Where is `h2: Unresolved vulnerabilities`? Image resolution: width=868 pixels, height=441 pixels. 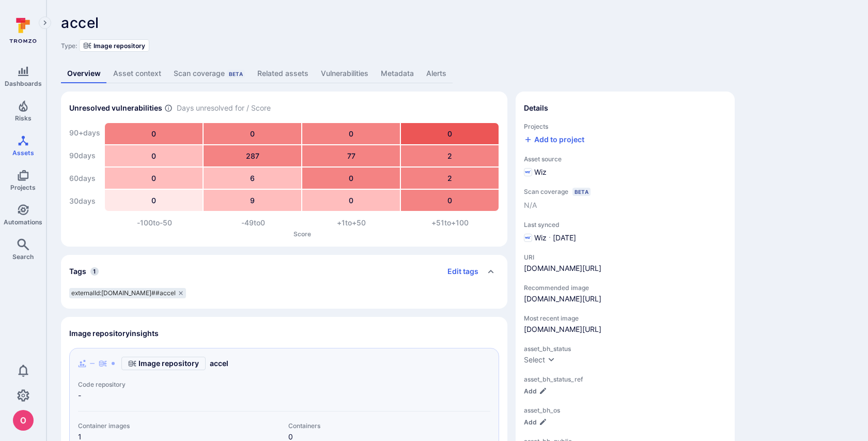 h2: Unresolved vulnerabilities is located at coordinates (115, 109).